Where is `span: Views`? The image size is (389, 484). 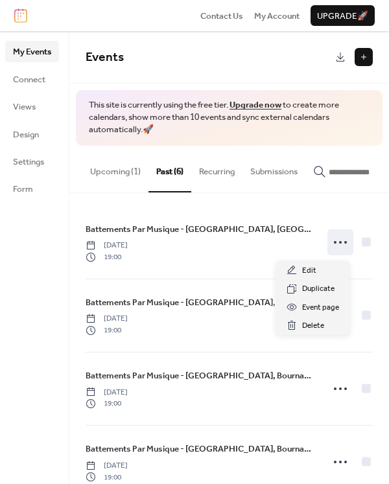 span: Views is located at coordinates (24, 107).